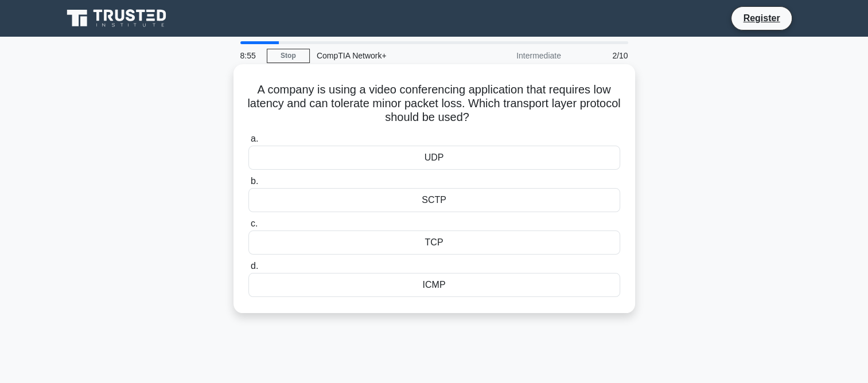  I want to click on div: 2/10, so click(601, 56).